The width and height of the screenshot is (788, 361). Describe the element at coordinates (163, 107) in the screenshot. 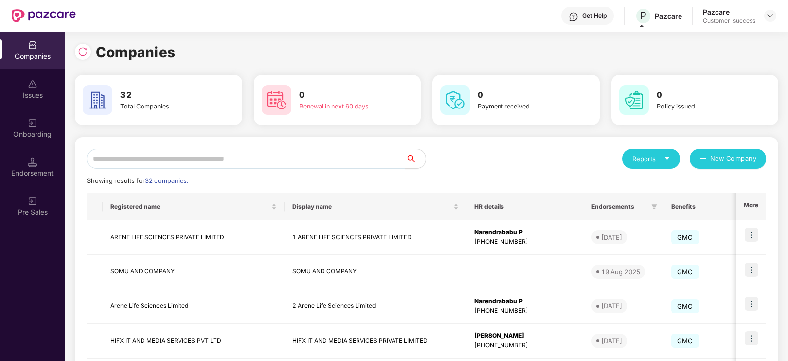

I see `div: Total Companies` at that location.